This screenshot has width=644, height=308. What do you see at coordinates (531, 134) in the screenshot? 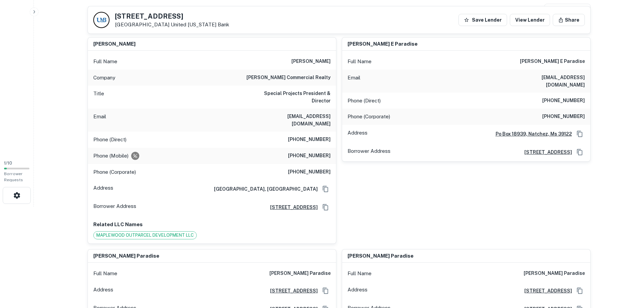
I see `a: Po Box 18939, Natchez, Ms 39122` at bounding box center [531, 134].